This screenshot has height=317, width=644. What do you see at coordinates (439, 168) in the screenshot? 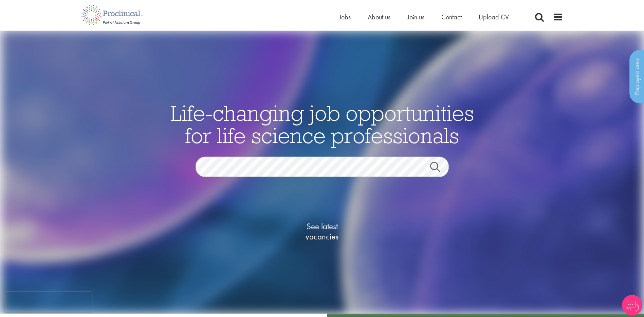
I see `a: Job search submit button` at bounding box center [439, 168].